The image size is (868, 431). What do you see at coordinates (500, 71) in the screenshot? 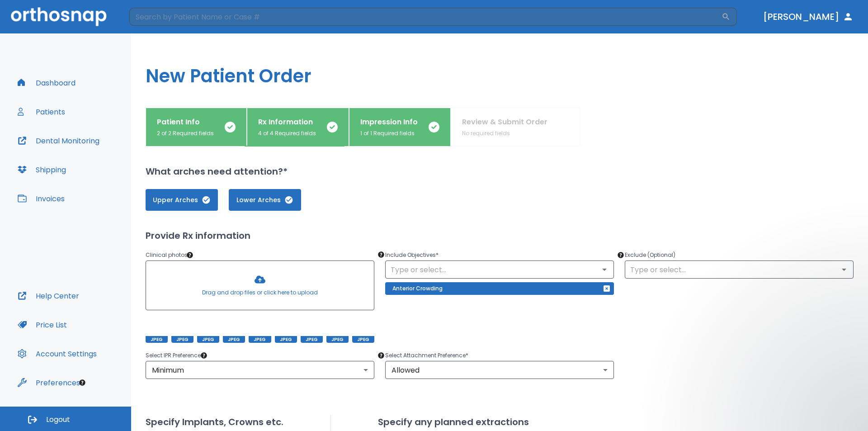
I see `h1: New Patient Order` at bounding box center [500, 71].